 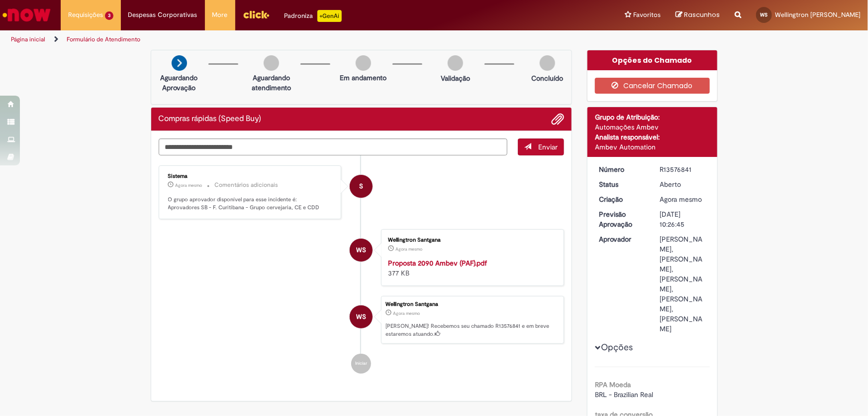 I want to click on div: Ambev Automation, so click(x=652, y=147).